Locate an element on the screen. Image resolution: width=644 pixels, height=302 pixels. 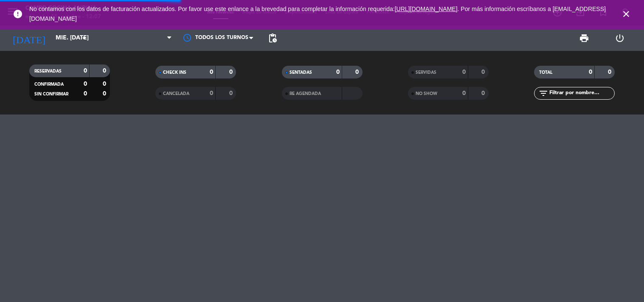
i: error is located at coordinates (18, 14).